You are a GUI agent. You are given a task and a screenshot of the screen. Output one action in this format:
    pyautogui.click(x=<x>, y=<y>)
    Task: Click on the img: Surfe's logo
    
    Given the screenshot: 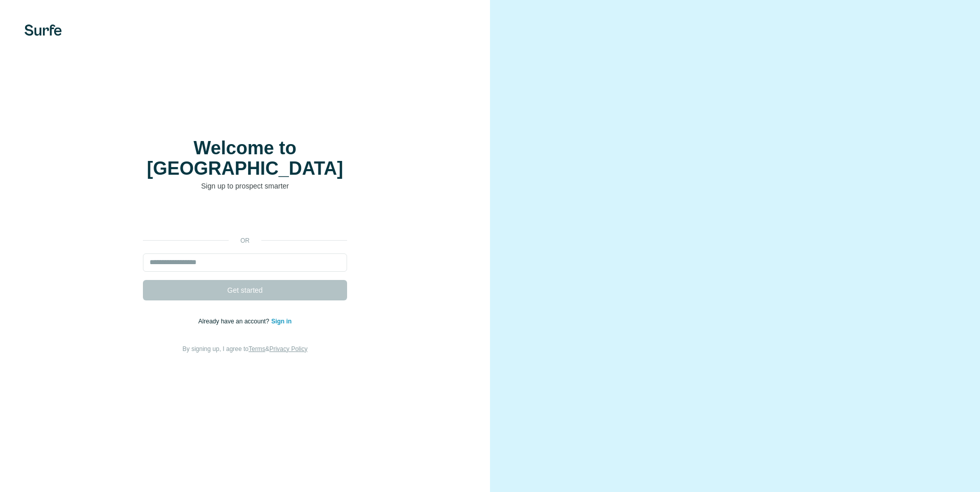 What is the action you would take?
    pyautogui.click(x=43, y=30)
    